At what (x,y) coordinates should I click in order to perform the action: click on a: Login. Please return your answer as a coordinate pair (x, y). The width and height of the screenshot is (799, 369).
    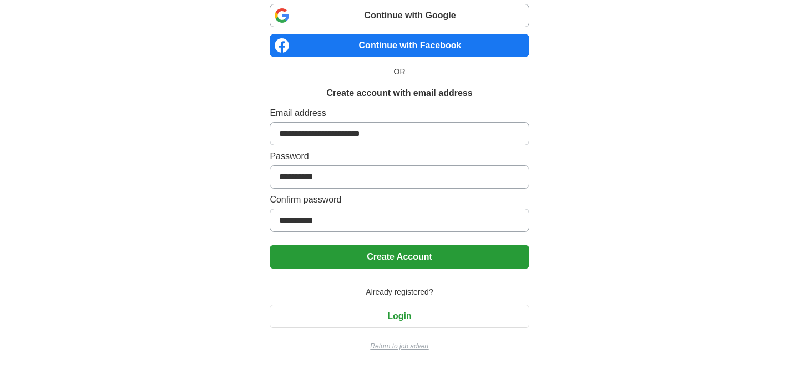
    Looking at the image, I should click on (399, 316).